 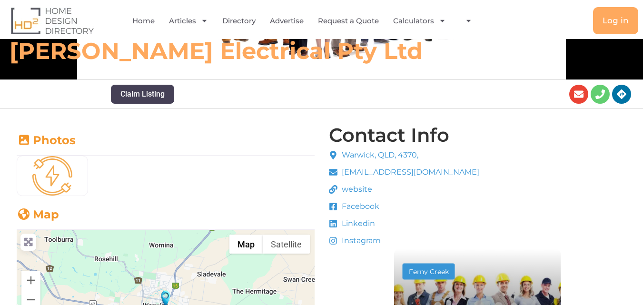 I want to click on a: Directory, so click(x=239, y=21).